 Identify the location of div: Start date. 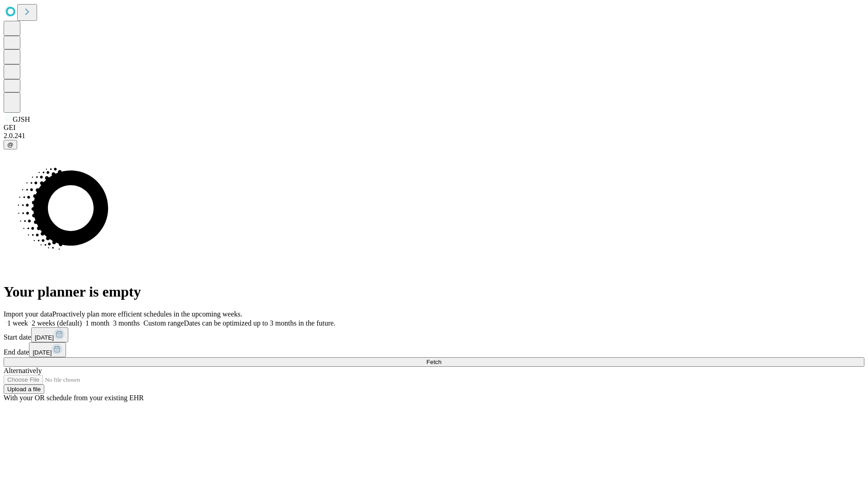
(434, 334).